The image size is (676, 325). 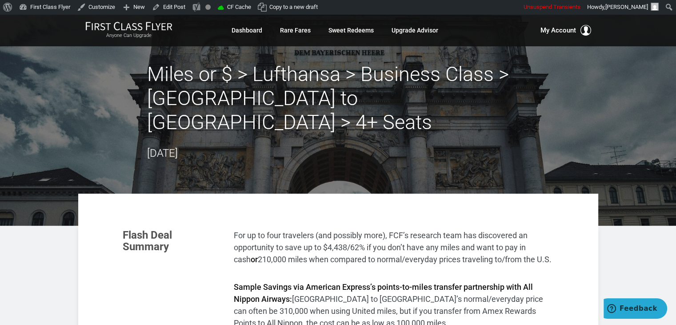 What do you see at coordinates (383, 293) in the screenshot?
I see `strong: Sample Savings via American Express’s points-to-miles transfer partnership with All Nippon Airways:` at bounding box center [383, 293].